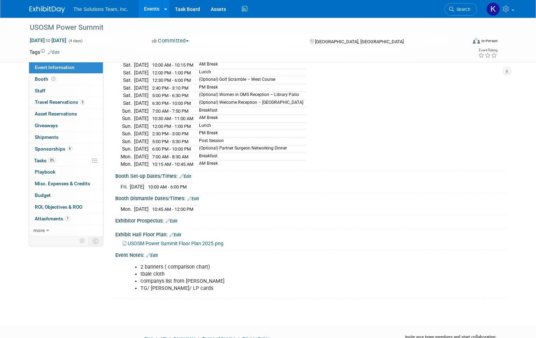 This screenshot has height=338, width=536. I want to click on td: (Optional) Women in OMS Reception – Library Patio, so click(250, 96).